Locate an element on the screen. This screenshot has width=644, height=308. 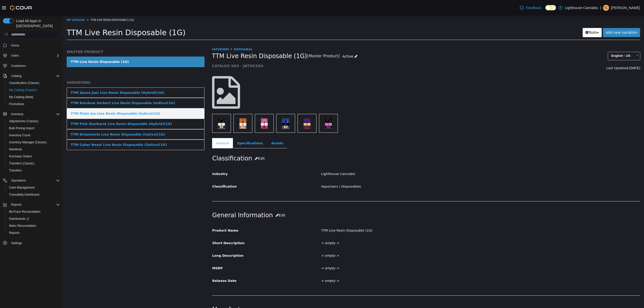
button: Operations is located at coordinates (18, 180).